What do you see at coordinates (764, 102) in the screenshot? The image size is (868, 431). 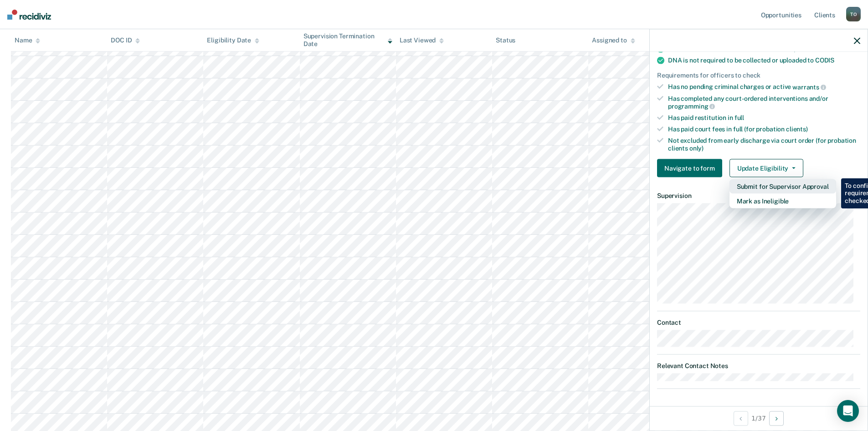 I see `div: Has completed any court-ordered interventions and/or` at bounding box center [764, 102].